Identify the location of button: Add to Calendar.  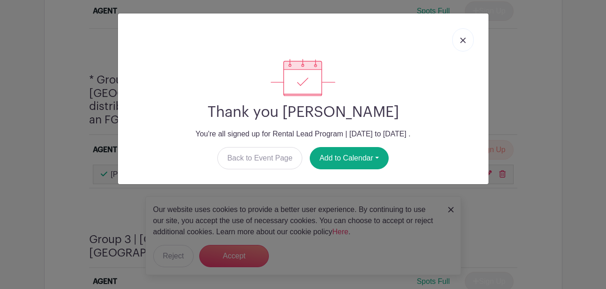
(349, 158).